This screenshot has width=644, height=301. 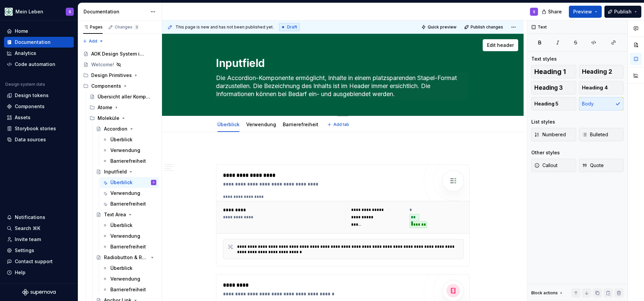 What do you see at coordinates (39, 250) in the screenshot?
I see `a: Settings` at bounding box center [39, 250].